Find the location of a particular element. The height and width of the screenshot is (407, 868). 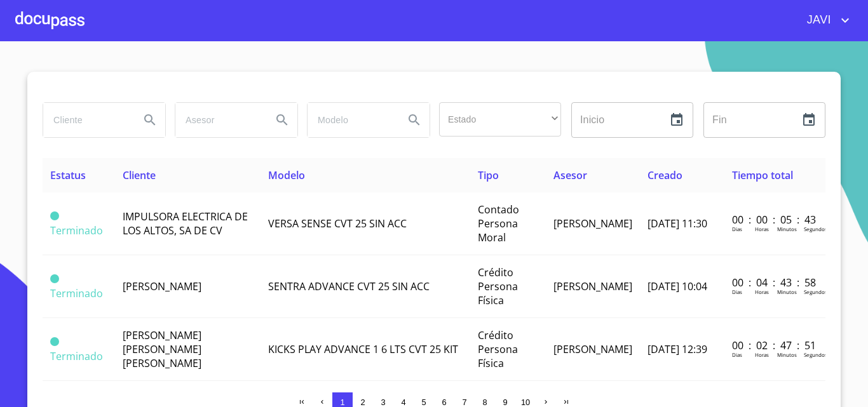

span: Estatus is located at coordinates (68, 175).